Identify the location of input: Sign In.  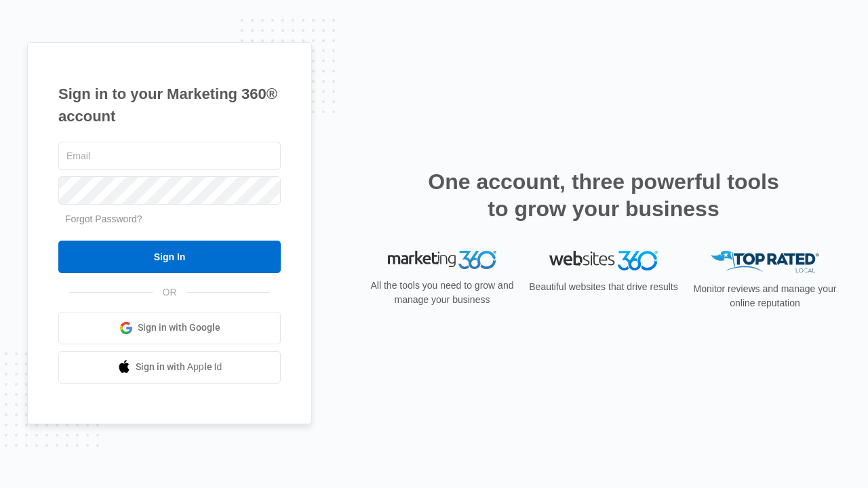
(169, 257).